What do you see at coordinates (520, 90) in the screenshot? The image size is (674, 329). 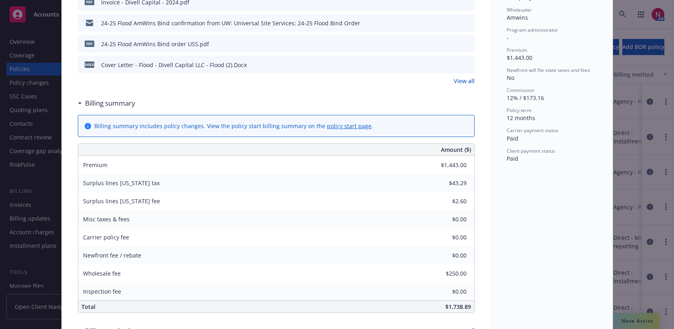 I see `span: Commission` at bounding box center [520, 90].